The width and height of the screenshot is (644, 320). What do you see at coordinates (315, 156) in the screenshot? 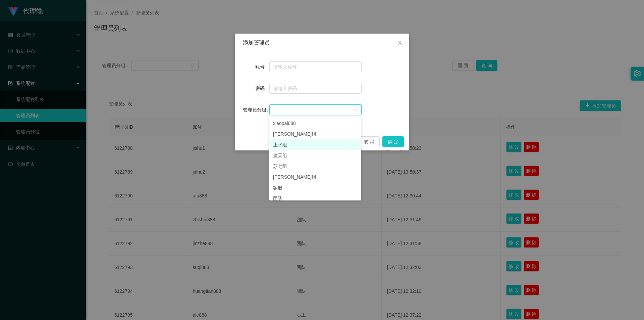
I see `li: 皇天组` at bounding box center [315, 156].